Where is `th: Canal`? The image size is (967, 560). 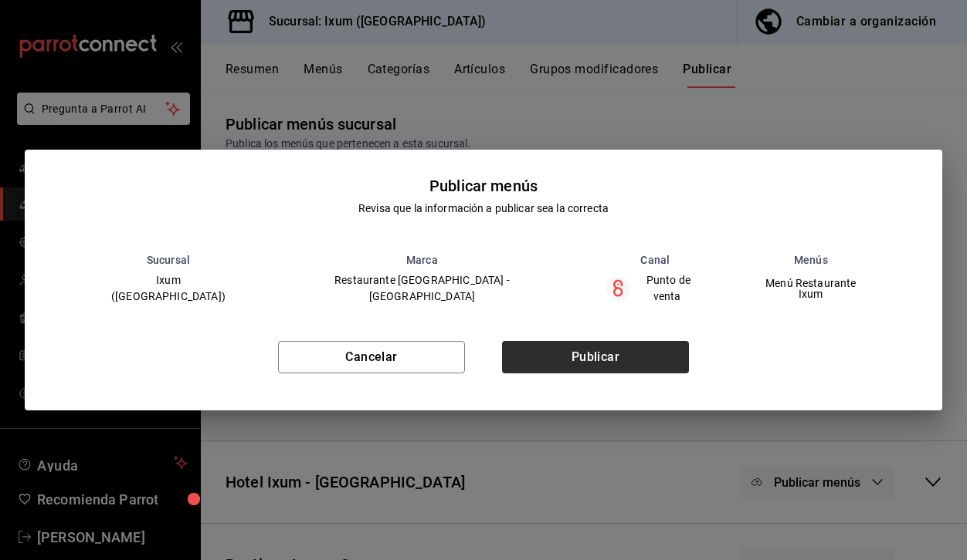 th: Canal is located at coordinates (655, 260).